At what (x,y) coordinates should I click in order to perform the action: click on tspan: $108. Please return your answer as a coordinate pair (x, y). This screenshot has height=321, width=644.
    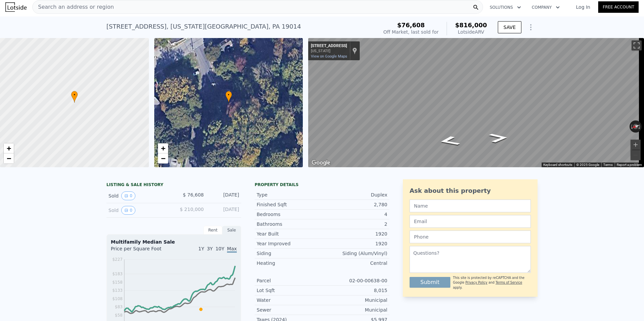
    Looking at the image, I should click on (117, 299).